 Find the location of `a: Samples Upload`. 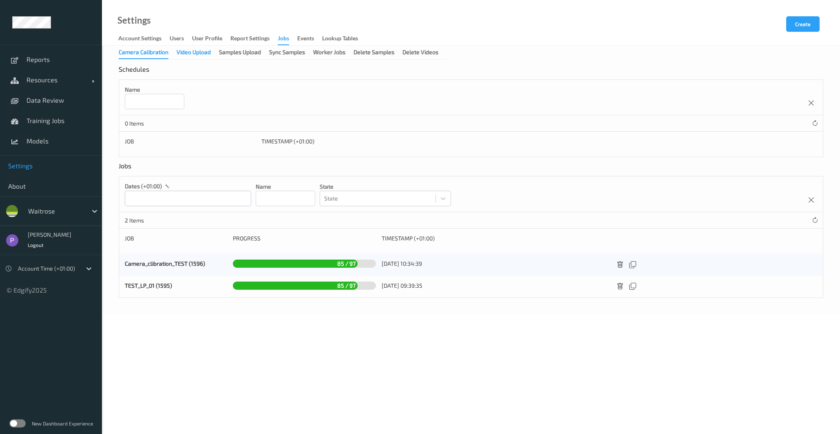

a: Samples Upload is located at coordinates (244, 52).